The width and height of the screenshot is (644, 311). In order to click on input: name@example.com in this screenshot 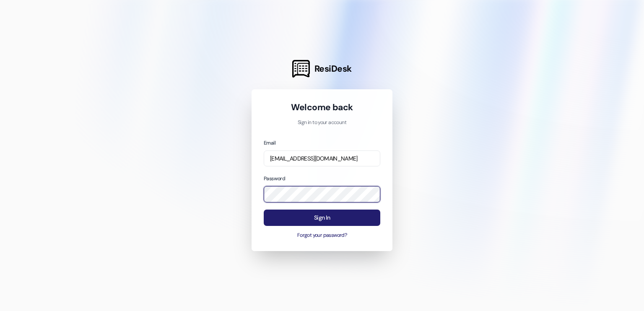, I will do `click(322, 159)`.